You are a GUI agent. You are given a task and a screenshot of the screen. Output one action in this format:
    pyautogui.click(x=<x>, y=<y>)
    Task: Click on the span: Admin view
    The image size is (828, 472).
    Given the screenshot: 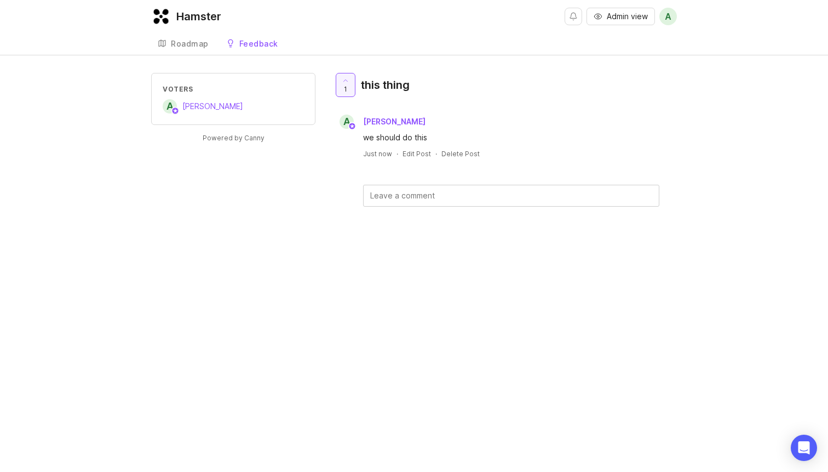 What is the action you would take?
    pyautogui.click(x=627, y=16)
    